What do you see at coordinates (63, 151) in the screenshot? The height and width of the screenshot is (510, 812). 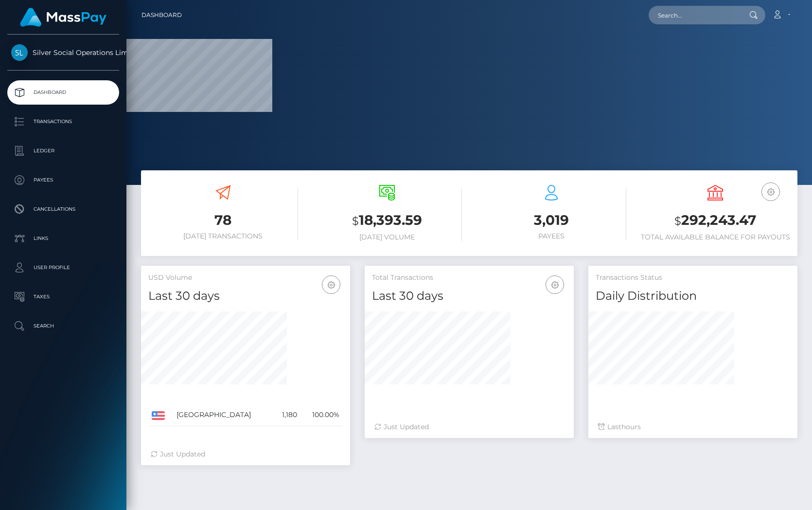 I see `a: Ledger` at bounding box center [63, 151].